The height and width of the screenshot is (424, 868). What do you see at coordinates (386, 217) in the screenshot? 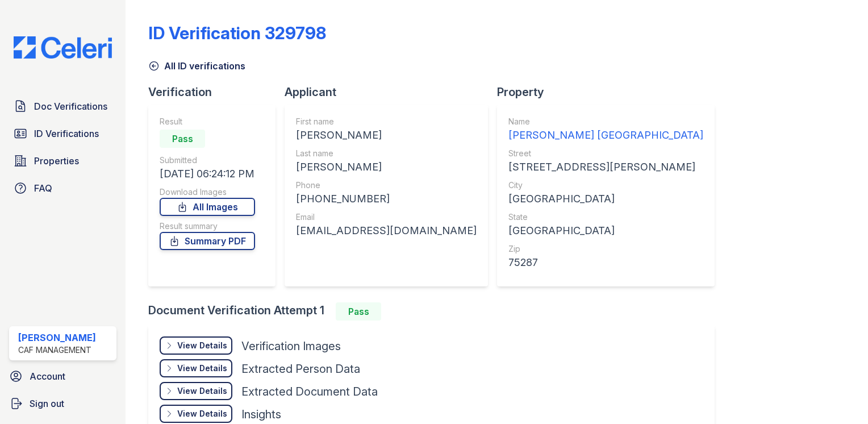
I see `div: Email` at bounding box center [386, 217].